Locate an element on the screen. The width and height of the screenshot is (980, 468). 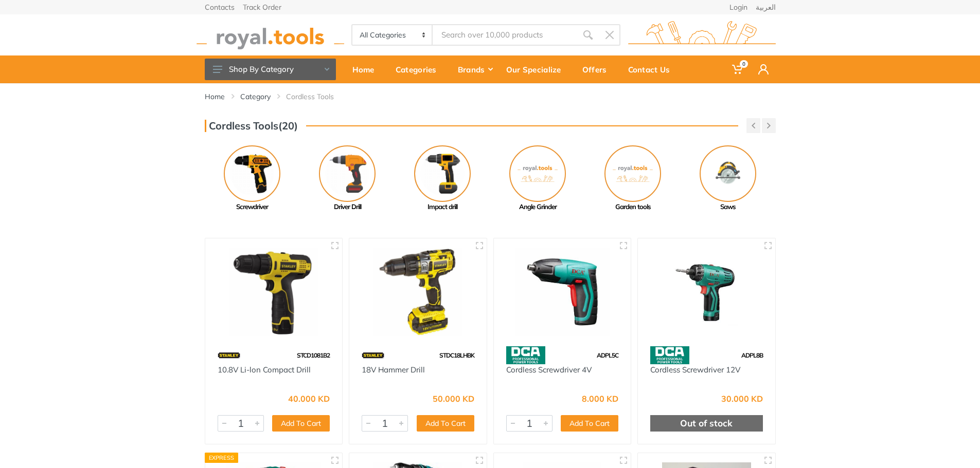
div: Offers is located at coordinates (598, 69).